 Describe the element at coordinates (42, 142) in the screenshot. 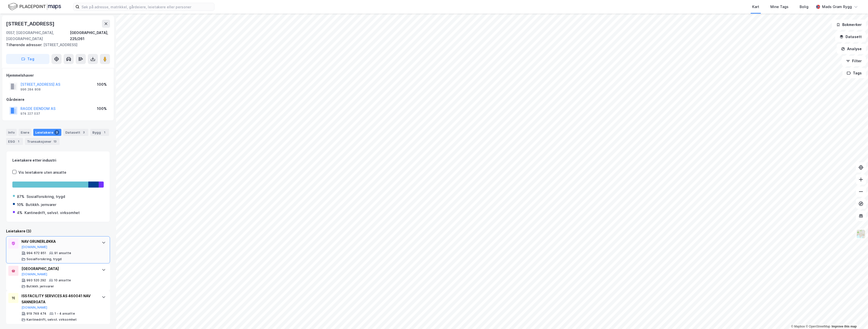

I see `div: Transaksjoner` at that location.